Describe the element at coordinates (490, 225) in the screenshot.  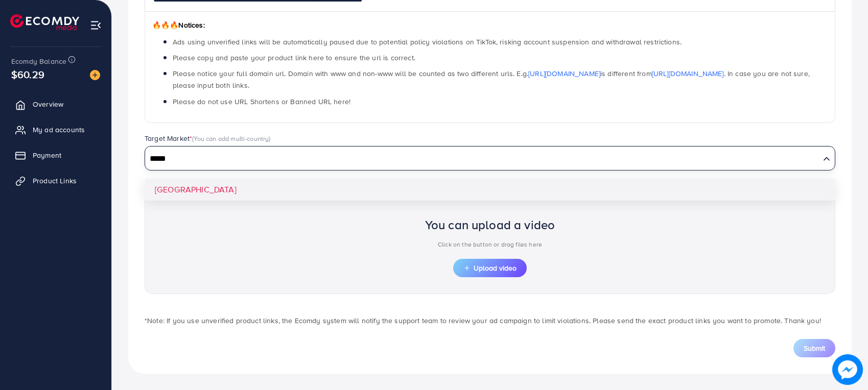
I see `h2: You can upload a video` at that location.